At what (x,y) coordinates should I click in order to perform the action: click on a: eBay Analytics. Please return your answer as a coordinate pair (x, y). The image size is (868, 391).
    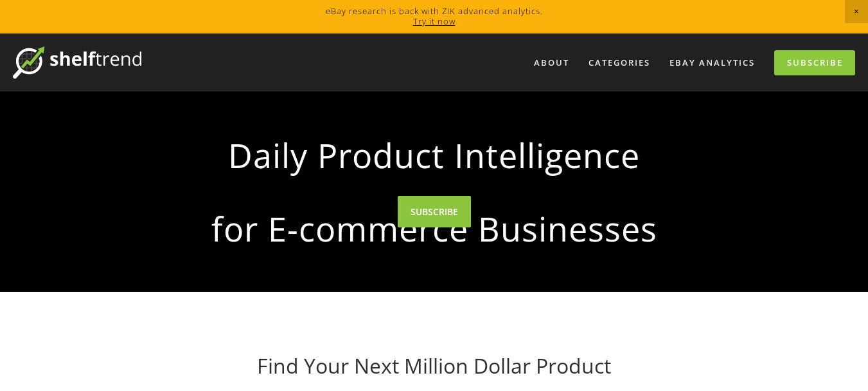
    Looking at the image, I should click on (712, 63).